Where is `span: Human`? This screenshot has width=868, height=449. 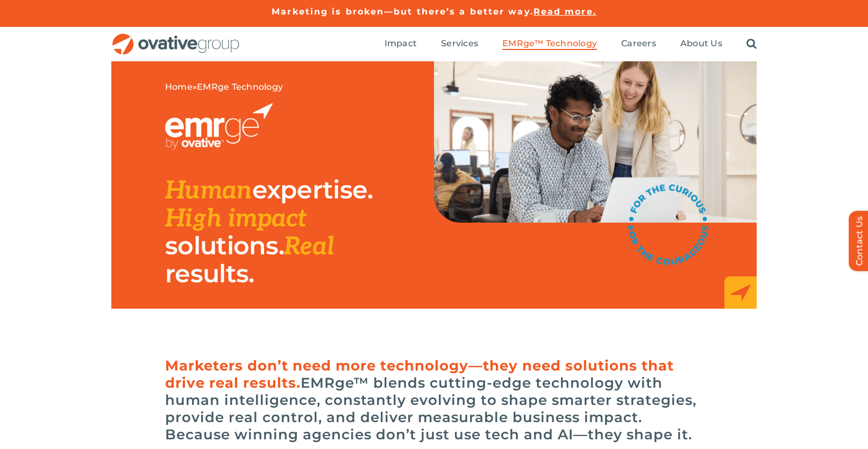 span: Human is located at coordinates (209, 191).